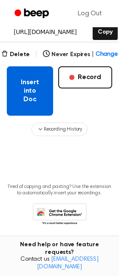  Describe the element at coordinates (107, 54) in the screenshot. I see `span: Change` at that location.